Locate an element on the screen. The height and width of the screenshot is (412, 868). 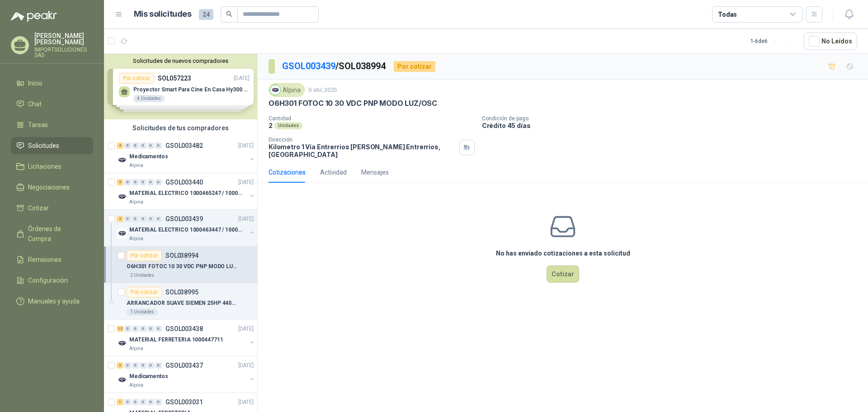
span: Solicitudes is located at coordinates (44, 146).